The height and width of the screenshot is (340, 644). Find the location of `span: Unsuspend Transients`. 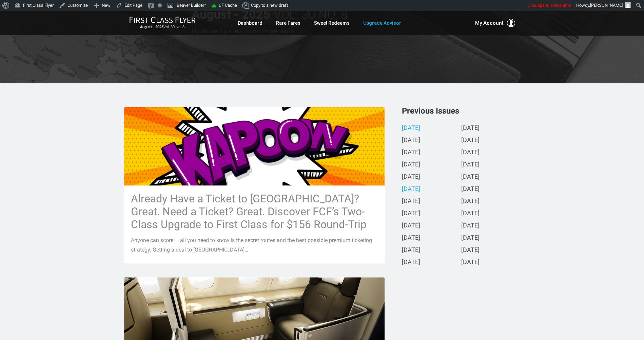

span: Unsuspend Transients is located at coordinates (550, 5).